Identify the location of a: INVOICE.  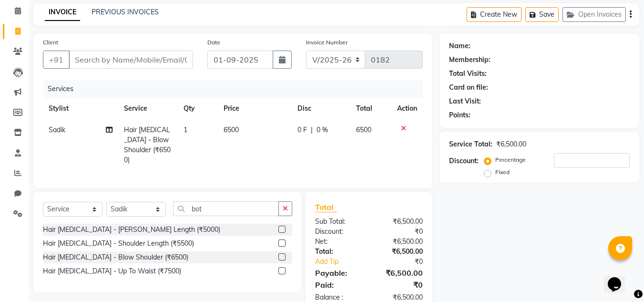
(62, 12).